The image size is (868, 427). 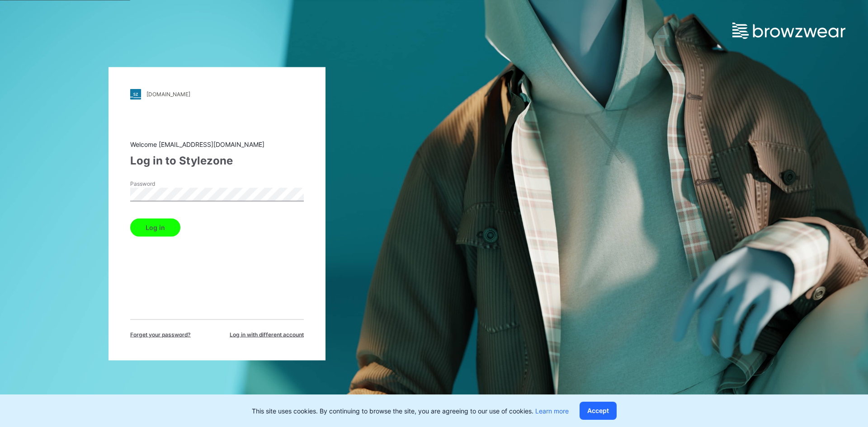 I want to click on div: Log in to Stylezone, so click(x=217, y=161).